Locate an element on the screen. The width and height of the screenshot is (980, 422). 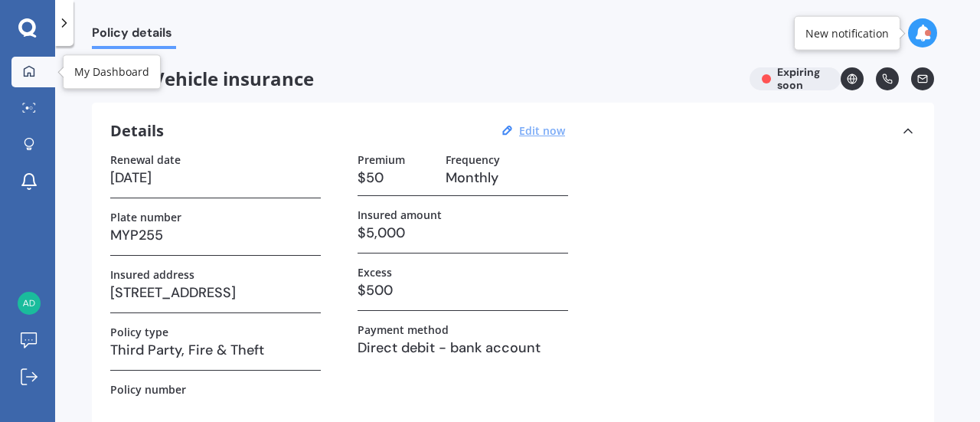
label: Policy type is located at coordinates (140, 331).